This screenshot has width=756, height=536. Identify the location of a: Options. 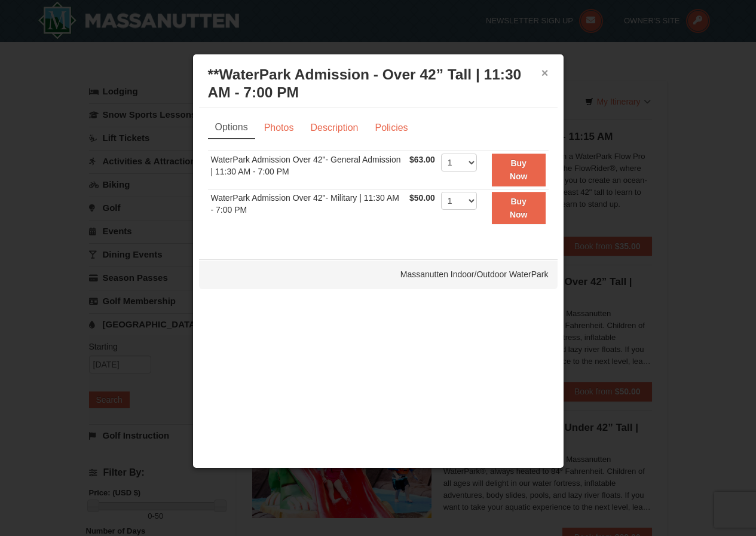
(232, 127).